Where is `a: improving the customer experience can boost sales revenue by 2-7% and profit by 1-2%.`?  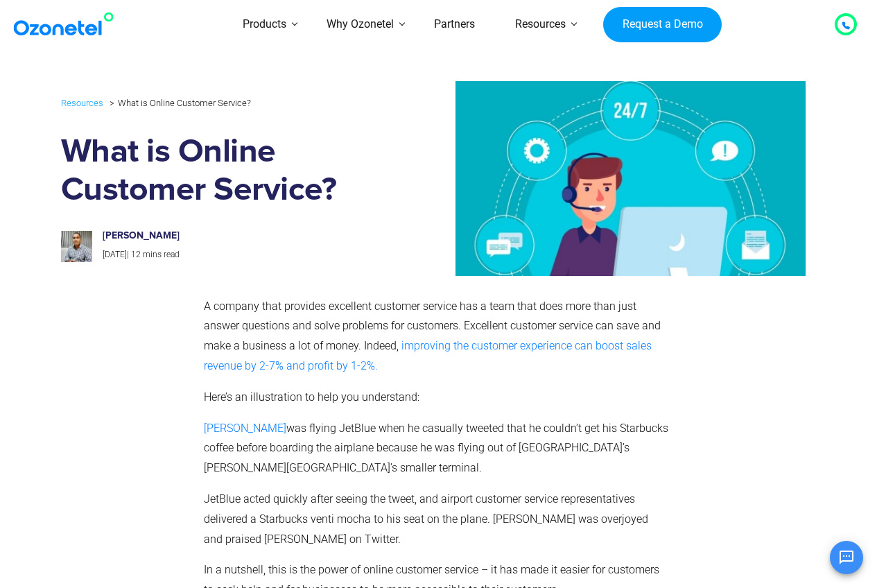 a: improving the customer experience can boost sales revenue by 2-7% and profit by 1-2%. is located at coordinates (428, 356).